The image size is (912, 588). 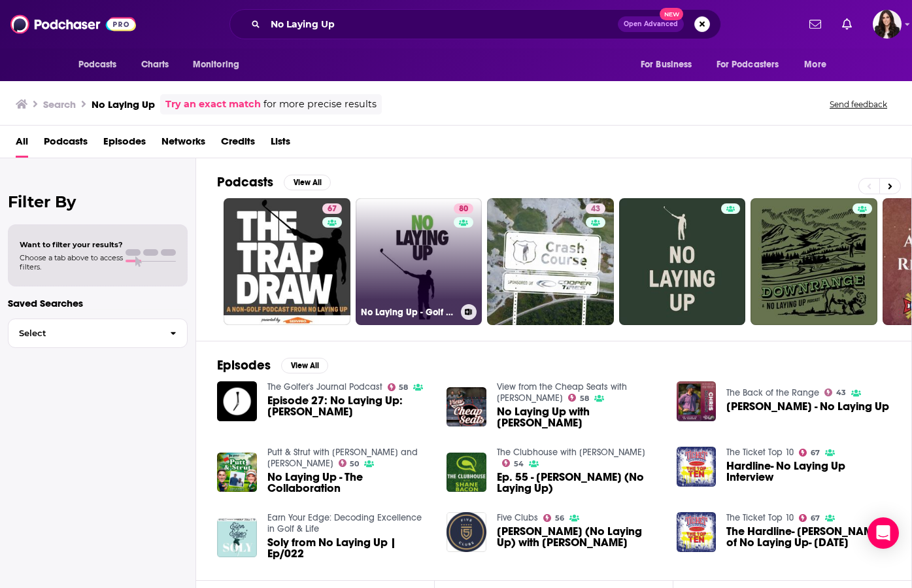 I want to click on p: Saved Searches, so click(x=97, y=303).